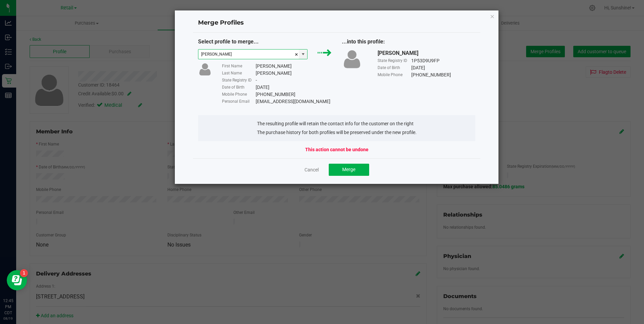  I want to click on span: Merge, so click(349, 169).